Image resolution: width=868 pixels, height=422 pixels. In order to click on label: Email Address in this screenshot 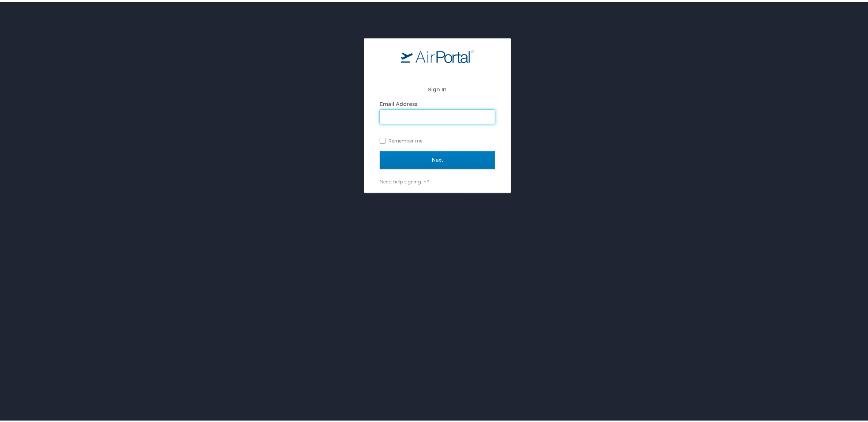, I will do `click(399, 102)`.